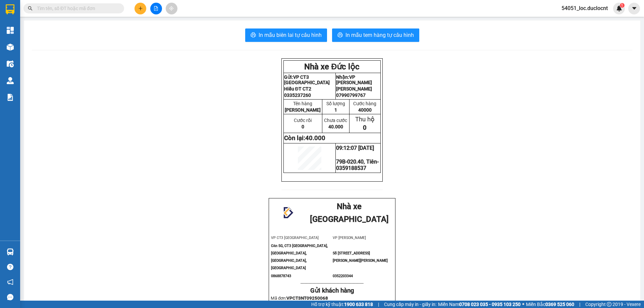 The width and height of the screenshot is (644, 308). Describe the element at coordinates (10, 9) in the screenshot. I see `img: logo-vxr` at that location.